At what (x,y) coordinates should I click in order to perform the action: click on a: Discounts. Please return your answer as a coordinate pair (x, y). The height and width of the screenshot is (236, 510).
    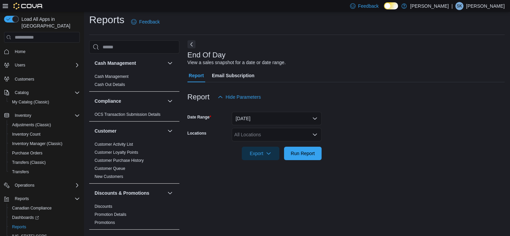
    Looking at the image, I should click on (103, 206).